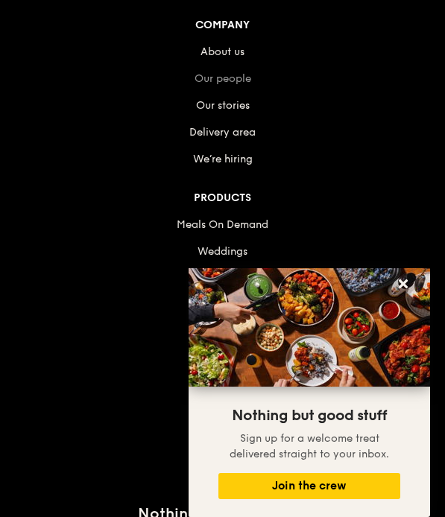  Describe the element at coordinates (222, 251) in the screenshot. I see `a: Weddings` at that location.